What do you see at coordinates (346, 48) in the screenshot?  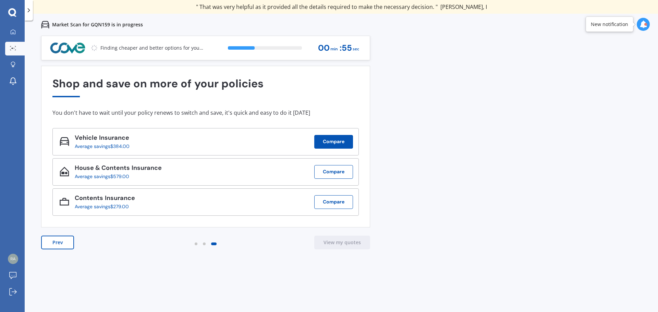 I see `span: : 55` at bounding box center [346, 48].